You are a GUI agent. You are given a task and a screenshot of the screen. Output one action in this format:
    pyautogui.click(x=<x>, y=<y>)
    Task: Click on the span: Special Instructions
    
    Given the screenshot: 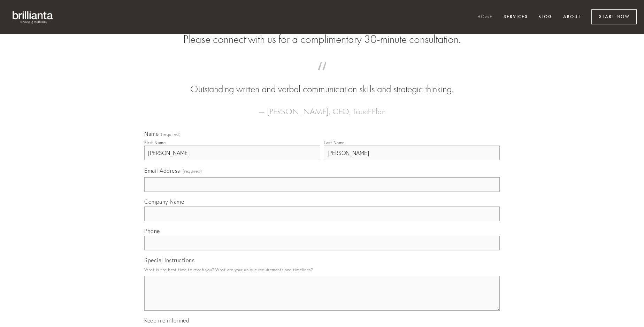 What is the action you would take?
    pyautogui.click(x=169, y=261)
    